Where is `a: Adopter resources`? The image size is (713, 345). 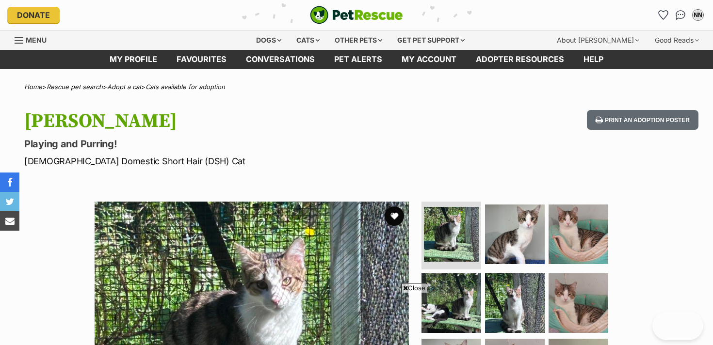 a: Adopter resources is located at coordinates (520, 59).